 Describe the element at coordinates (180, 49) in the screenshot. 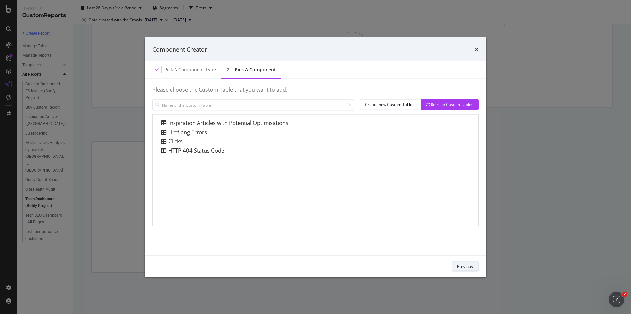

I see `div: Component Creator` at that location.